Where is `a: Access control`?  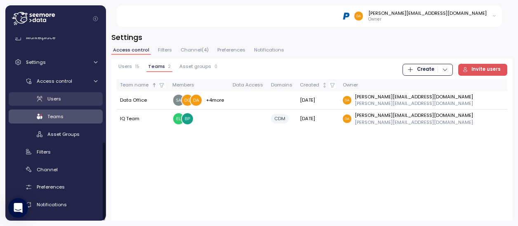
a: Access control is located at coordinates (56, 81).